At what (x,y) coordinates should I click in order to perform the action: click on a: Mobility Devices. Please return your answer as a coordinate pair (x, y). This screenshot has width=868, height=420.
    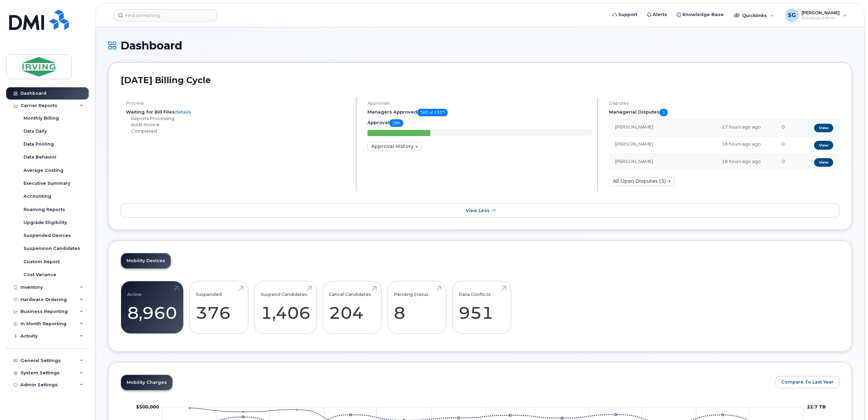
    Looking at the image, I should click on (146, 261).